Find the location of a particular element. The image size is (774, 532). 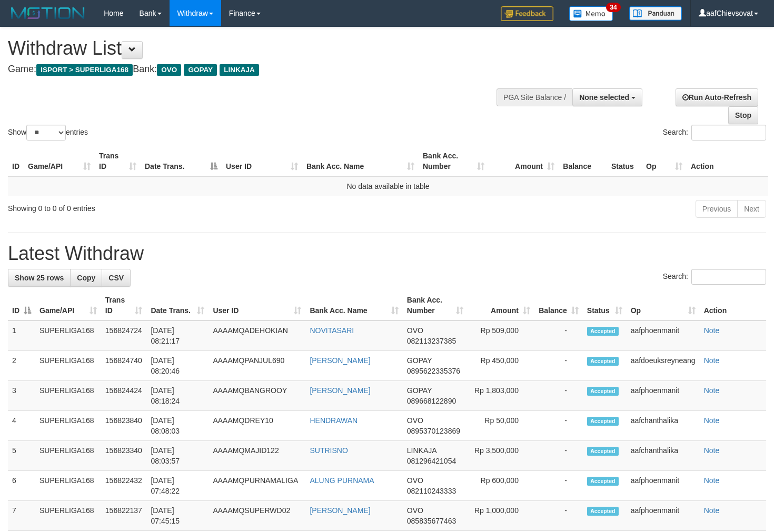

span: LINKAJA is located at coordinates (239, 70).